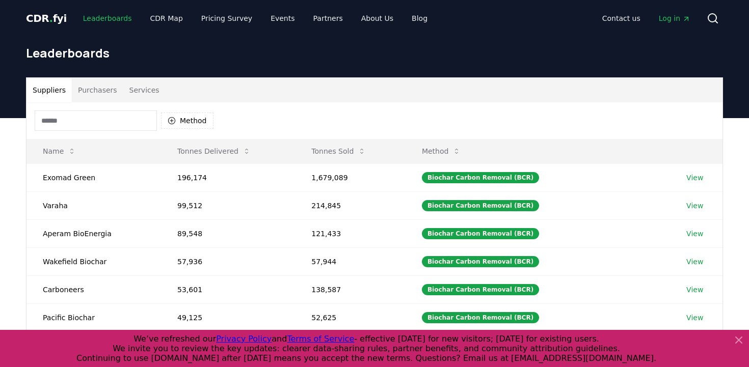 This screenshot has width=749, height=367. What do you see at coordinates (350, 233) in the screenshot?
I see `td: 121,433` at bounding box center [350, 233].